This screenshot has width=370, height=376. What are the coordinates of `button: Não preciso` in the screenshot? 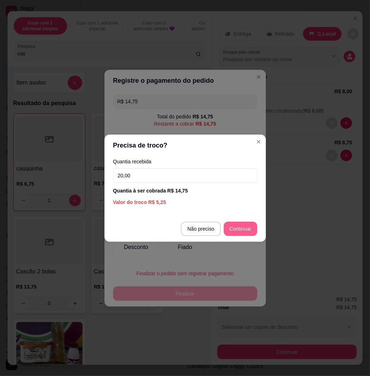 It's located at (201, 229).